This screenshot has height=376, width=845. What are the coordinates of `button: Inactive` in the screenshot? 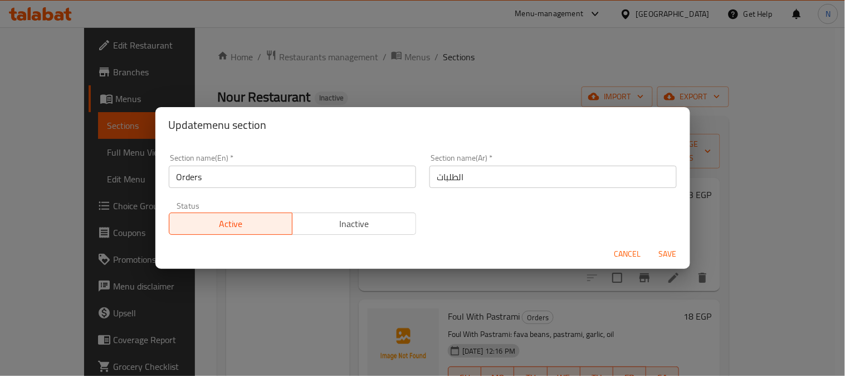 It's located at (354, 223).